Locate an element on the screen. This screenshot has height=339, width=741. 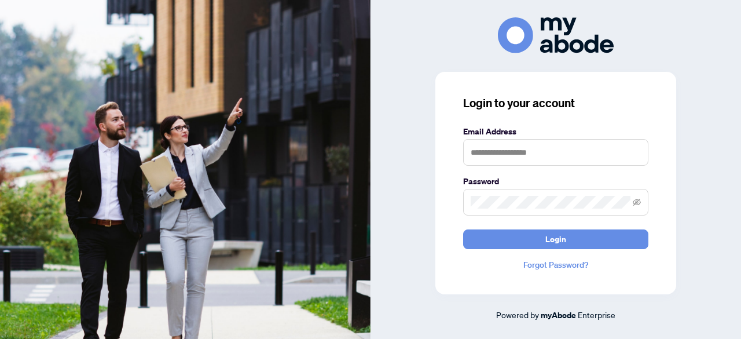
span: Powered by is located at coordinates (518, 315).